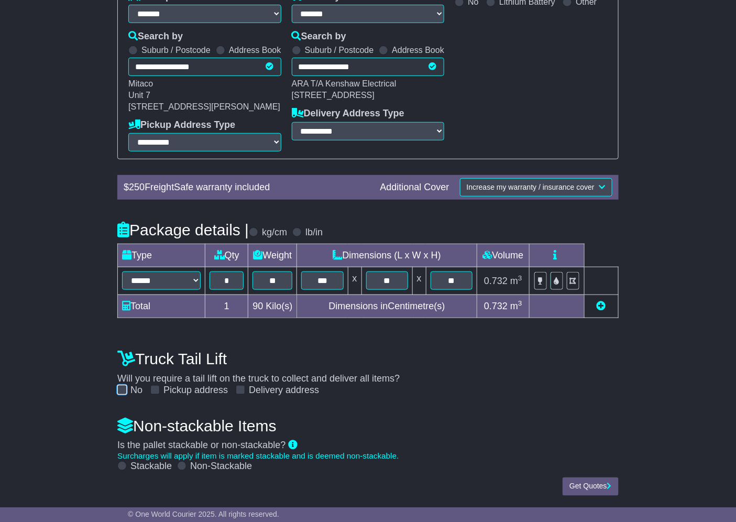 Image resolution: width=736 pixels, height=522 pixels. What do you see at coordinates (368, 425) in the screenshot?
I see `h4: Non-stackable Items` at bounding box center [368, 425].